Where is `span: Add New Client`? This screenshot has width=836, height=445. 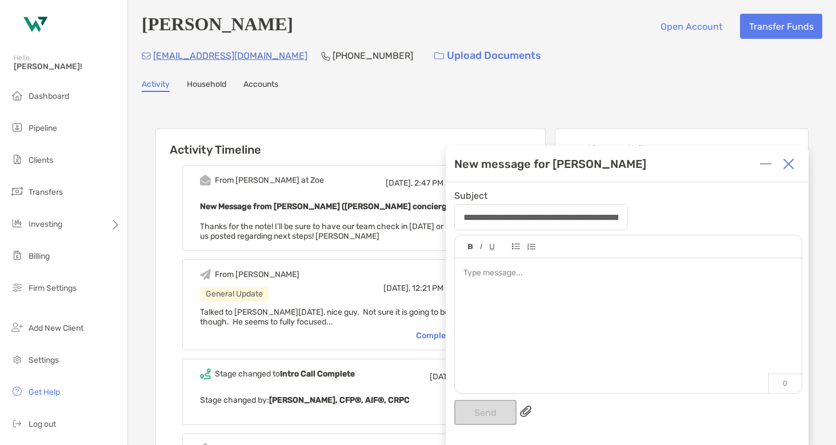 span: Add New Client is located at coordinates (56, 328).